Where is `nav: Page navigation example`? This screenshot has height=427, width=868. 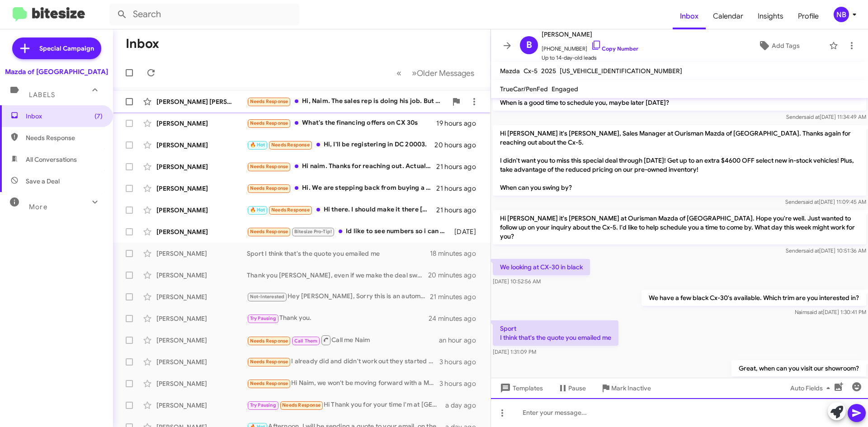 nav: Page navigation example is located at coordinates (435, 72).